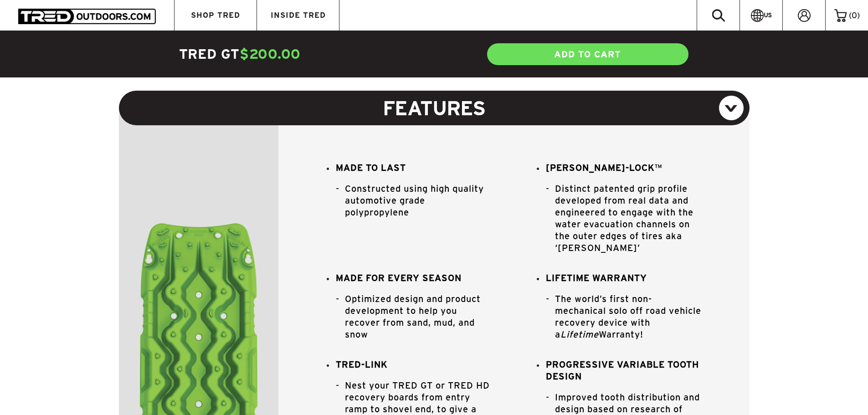 The width and height of the screenshot is (868, 415). I want to click on span: Optimized design and product development to help you recover from sand, mud, and snow, so click(413, 317).